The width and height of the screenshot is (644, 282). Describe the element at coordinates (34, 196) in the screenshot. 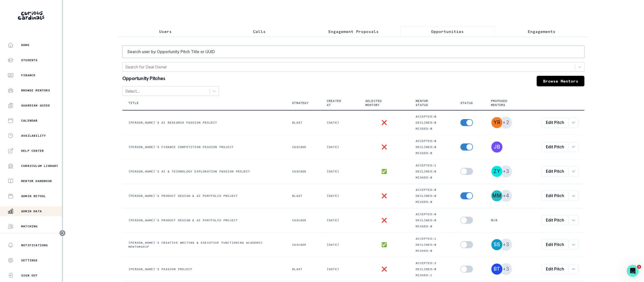

I see `p: Admin Retool` at that location.